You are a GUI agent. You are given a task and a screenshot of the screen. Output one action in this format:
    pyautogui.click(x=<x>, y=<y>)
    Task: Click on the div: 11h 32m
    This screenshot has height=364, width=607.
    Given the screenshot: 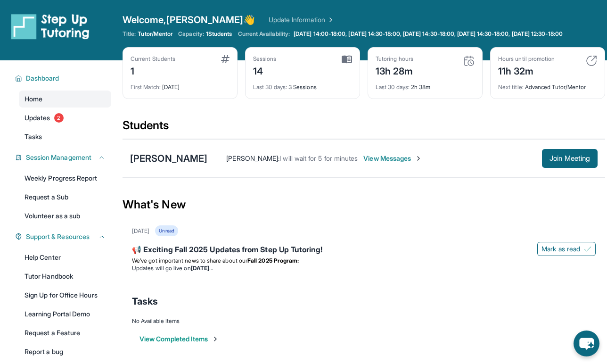 What is the action you would take?
    pyautogui.click(x=526, y=70)
    